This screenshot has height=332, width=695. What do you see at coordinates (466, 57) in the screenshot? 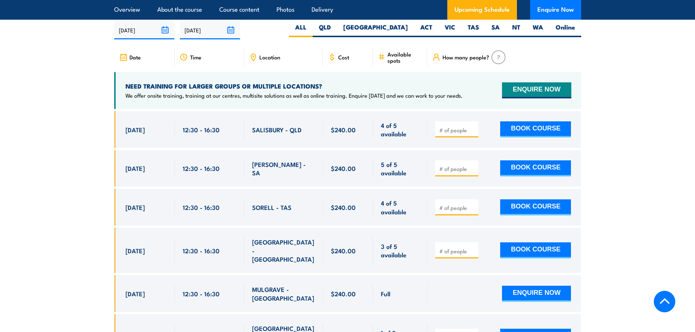
I see `span: How many people?` at bounding box center [466, 57].